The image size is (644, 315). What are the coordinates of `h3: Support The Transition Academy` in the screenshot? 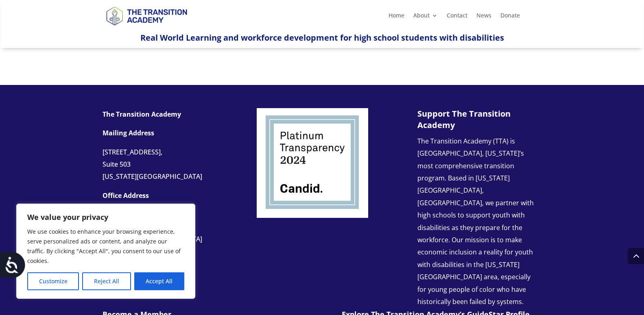 It's located at (476, 122).